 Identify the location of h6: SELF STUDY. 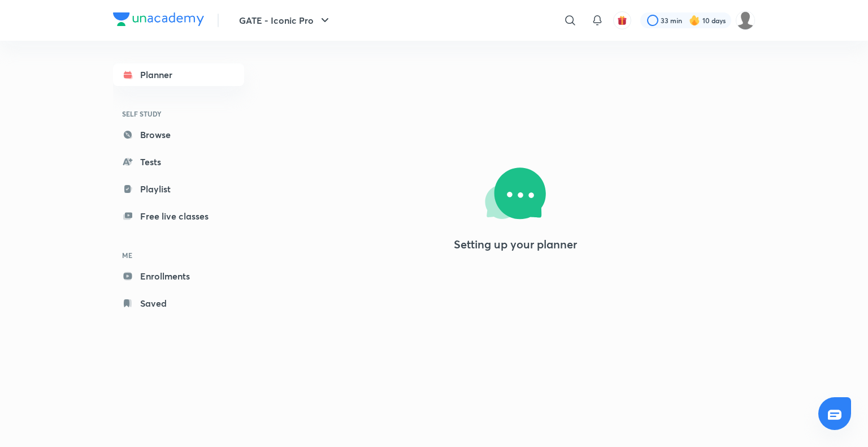
(179, 114).